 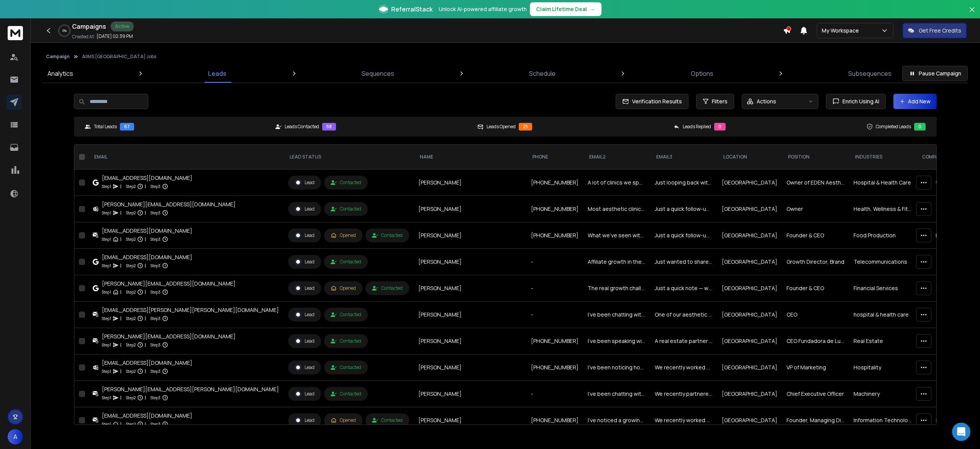 What do you see at coordinates (859, 101) in the screenshot?
I see `span: Enrich Using AI` at bounding box center [859, 101].